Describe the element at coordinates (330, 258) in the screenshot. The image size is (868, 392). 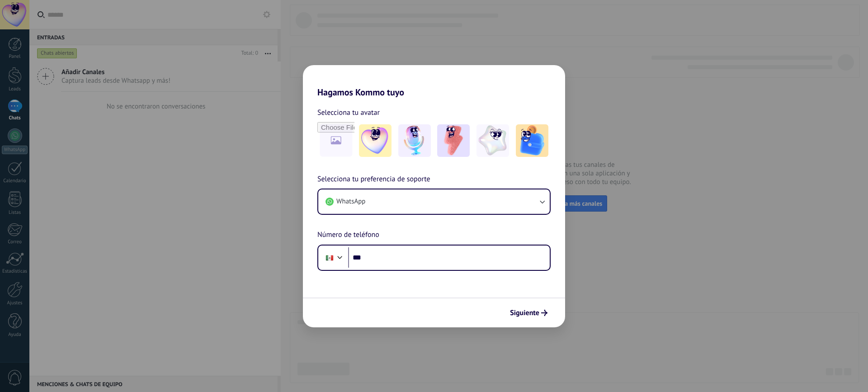
I see `div: Mexico: + 52` at that location.